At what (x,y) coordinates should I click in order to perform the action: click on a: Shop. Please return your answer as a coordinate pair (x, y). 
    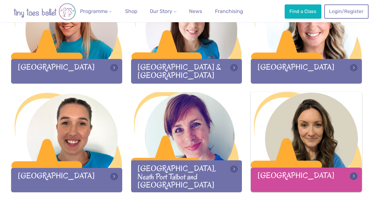
    Looking at the image, I should click on (131, 11).